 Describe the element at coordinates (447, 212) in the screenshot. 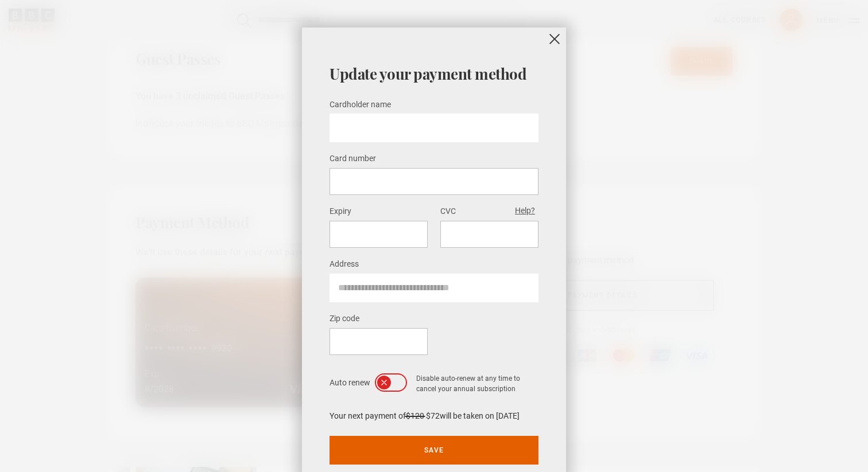

I see `label: CVC` at that location.